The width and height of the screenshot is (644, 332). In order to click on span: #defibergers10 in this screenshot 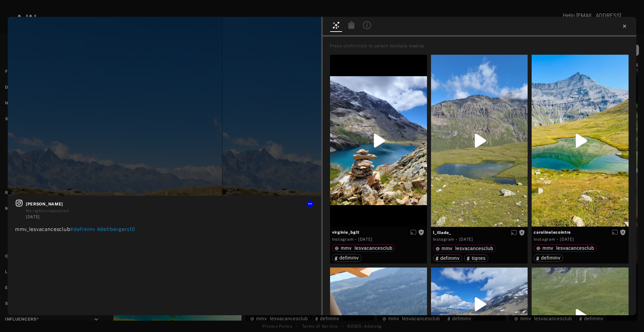, I will do `click(116, 228)`.